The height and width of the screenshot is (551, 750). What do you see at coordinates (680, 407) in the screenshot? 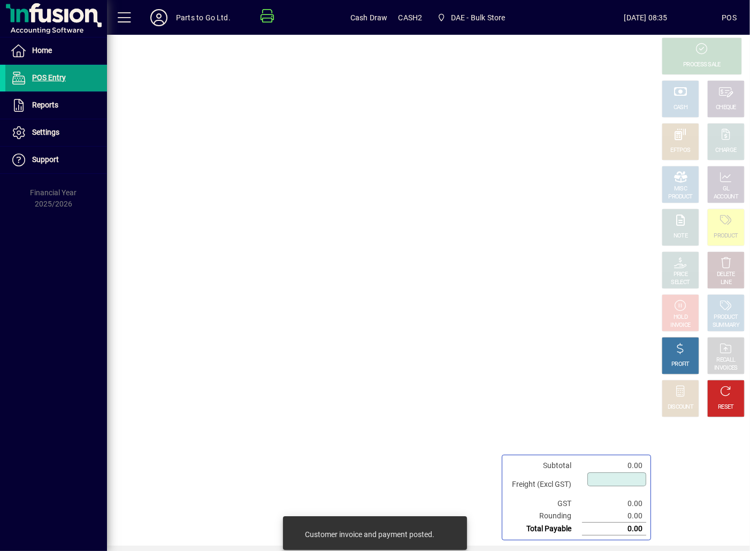
I see `div: DISCOUNT` at bounding box center [680, 407].